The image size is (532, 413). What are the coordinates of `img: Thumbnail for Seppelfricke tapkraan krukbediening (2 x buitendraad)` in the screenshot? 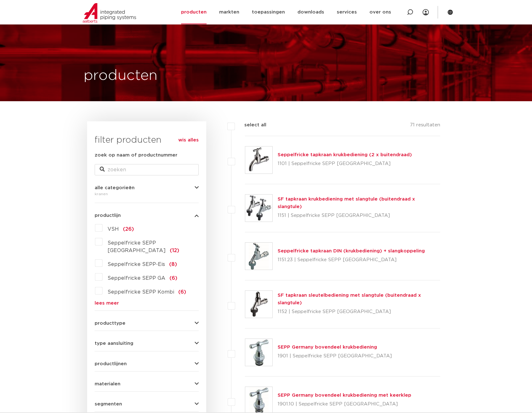 It's located at (259, 160).